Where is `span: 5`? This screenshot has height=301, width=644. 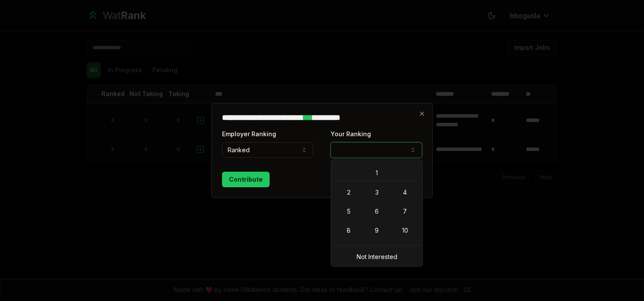 span: 5 is located at coordinates (349, 212).